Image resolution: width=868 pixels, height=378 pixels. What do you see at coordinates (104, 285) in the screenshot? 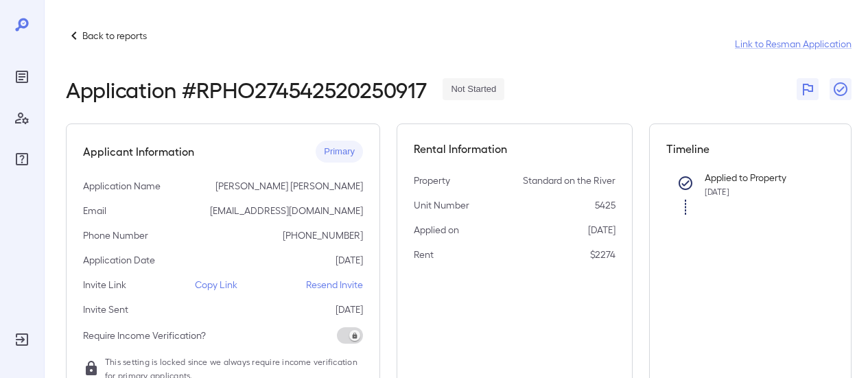
I see `p: Invite Link` at bounding box center [104, 285].